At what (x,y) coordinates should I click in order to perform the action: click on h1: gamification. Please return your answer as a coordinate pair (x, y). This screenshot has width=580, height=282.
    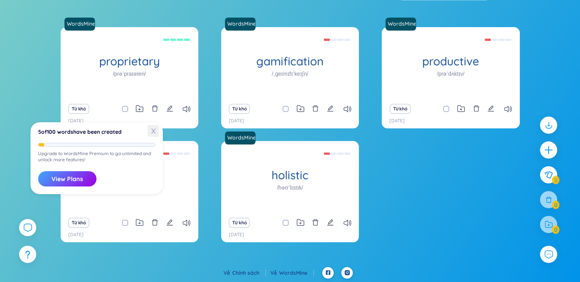
    Looking at the image, I should click on (290, 61).